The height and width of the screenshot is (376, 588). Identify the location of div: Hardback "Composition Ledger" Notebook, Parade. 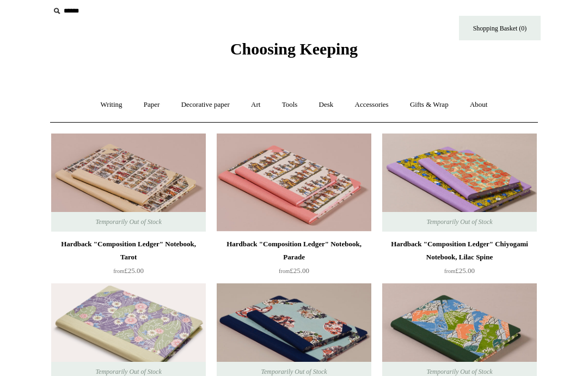
(294, 251).